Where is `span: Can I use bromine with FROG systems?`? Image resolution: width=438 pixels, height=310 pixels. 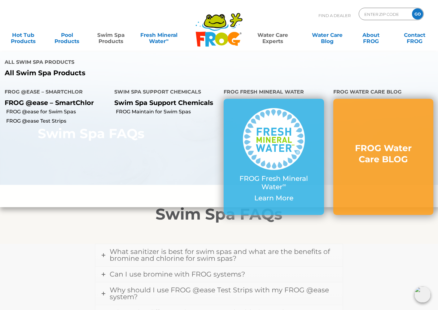
span: Can I use bromine with FROG systems? is located at coordinates (177, 274).